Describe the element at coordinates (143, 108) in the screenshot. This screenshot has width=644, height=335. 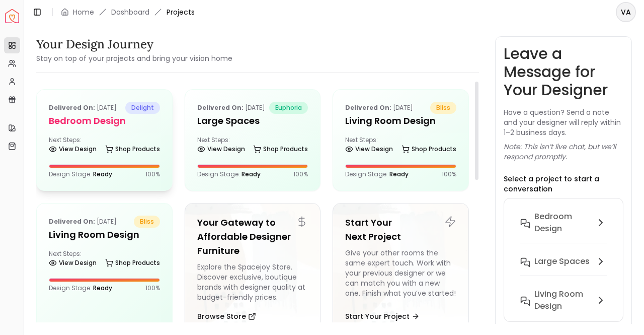
I see `span: delight` at that location.